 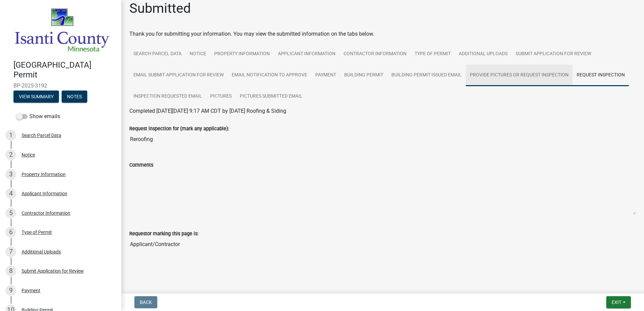 What do you see at coordinates (179, 129) in the screenshot?
I see `label: Request inspection for (mark any applicable):` at bounding box center [179, 129].